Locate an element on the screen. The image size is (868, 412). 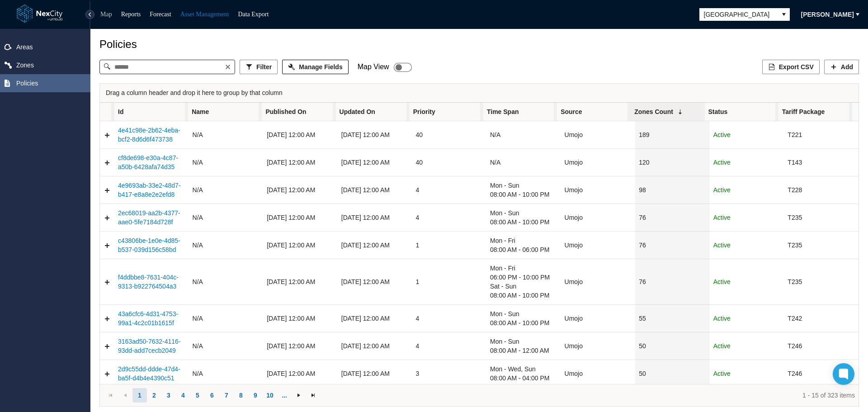
span: 5 is located at coordinates (197, 395).